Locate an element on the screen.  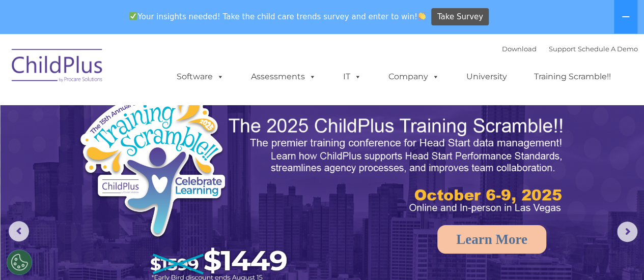
img: ChildPlus by Procare Solutions is located at coordinates (58, 67).